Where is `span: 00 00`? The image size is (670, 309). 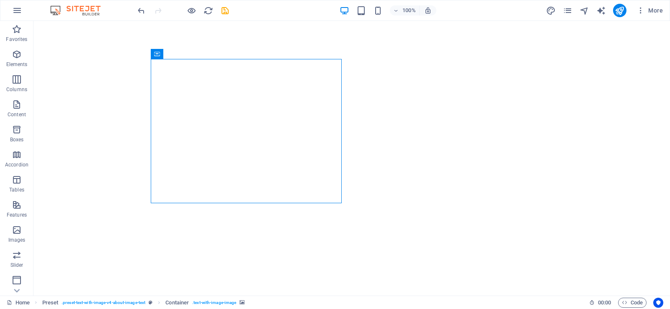
span: 00 00 is located at coordinates (604, 303).